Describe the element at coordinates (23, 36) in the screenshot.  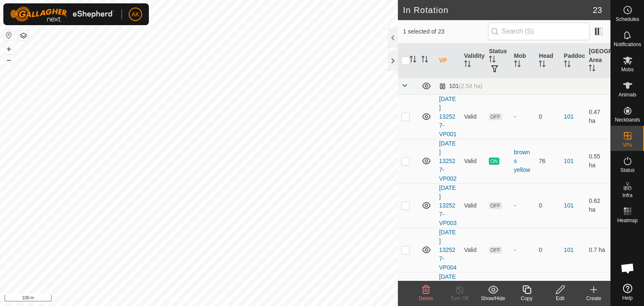
I see `button: Map Layers` at that location.